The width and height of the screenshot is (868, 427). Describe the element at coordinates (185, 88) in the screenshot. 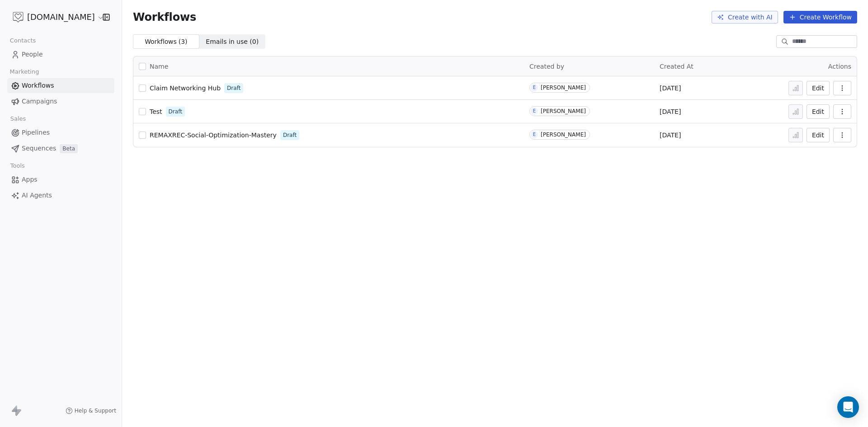

I see `a: Claim Networking Hub` at that location.